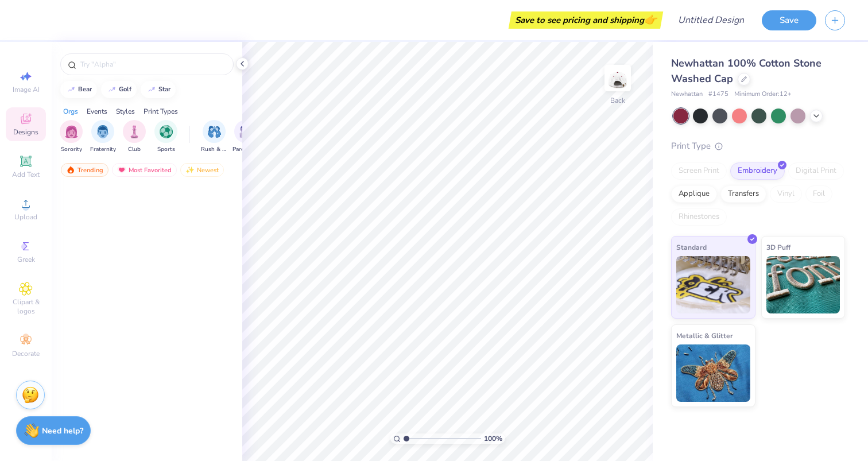 The width and height of the screenshot is (868, 461). What do you see at coordinates (26, 217) in the screenshot?
I see `span: Upload` at bounding box center [26, 217].